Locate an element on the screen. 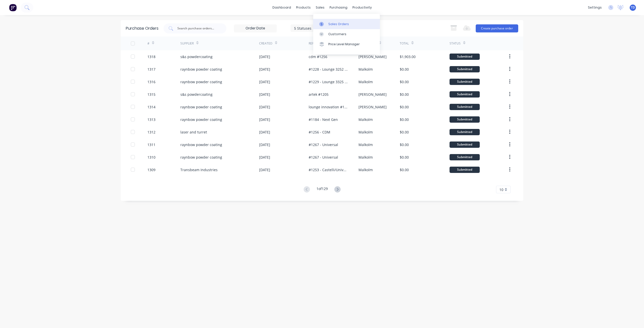 The image size is (644, 328). div: settings is located at coordinates (595, 8).